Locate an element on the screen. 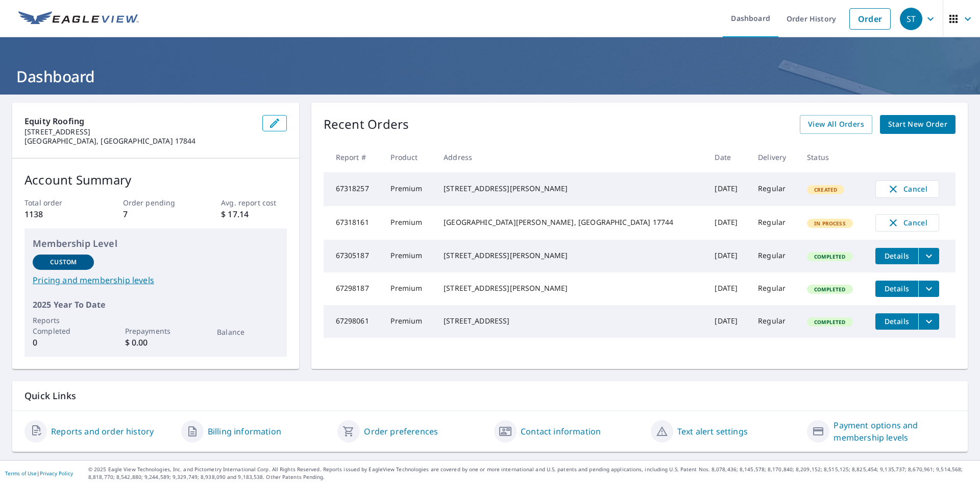 Image resolution: width=980 pixels, height=483 pixels. p: 2025 Year To Date is located at coordinates (156, 305).